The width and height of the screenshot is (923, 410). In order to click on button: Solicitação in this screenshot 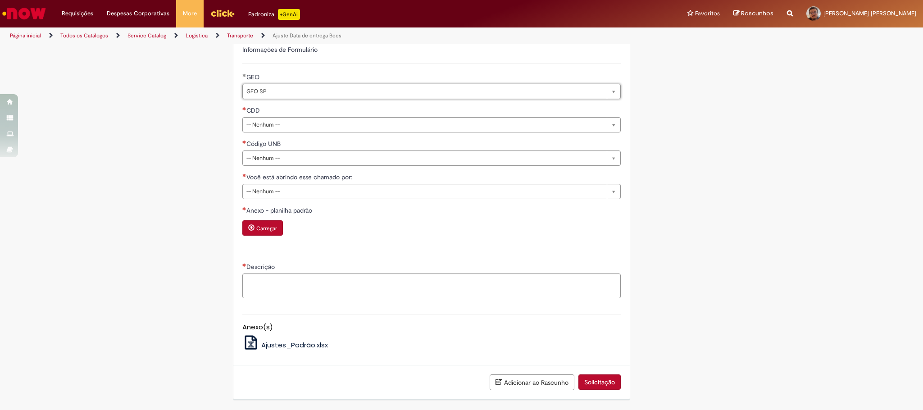, I will do `click(599, 382)`.